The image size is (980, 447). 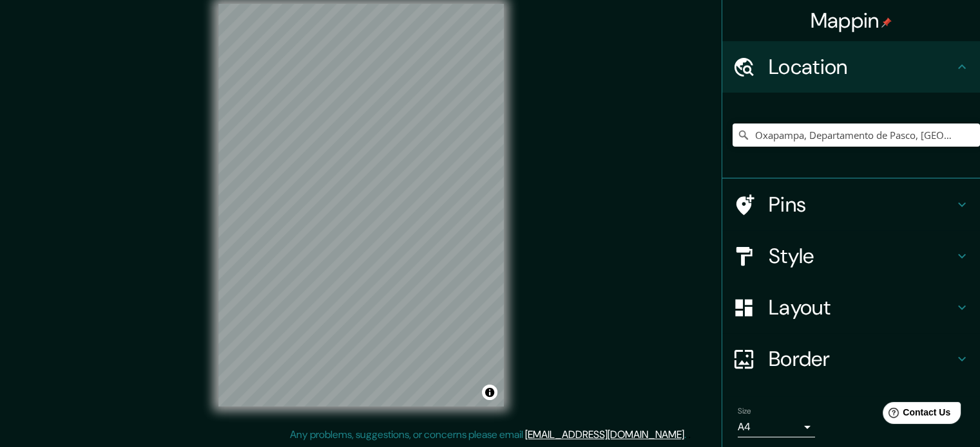 I want to click on h4: Border, so click(x=862, y=360).